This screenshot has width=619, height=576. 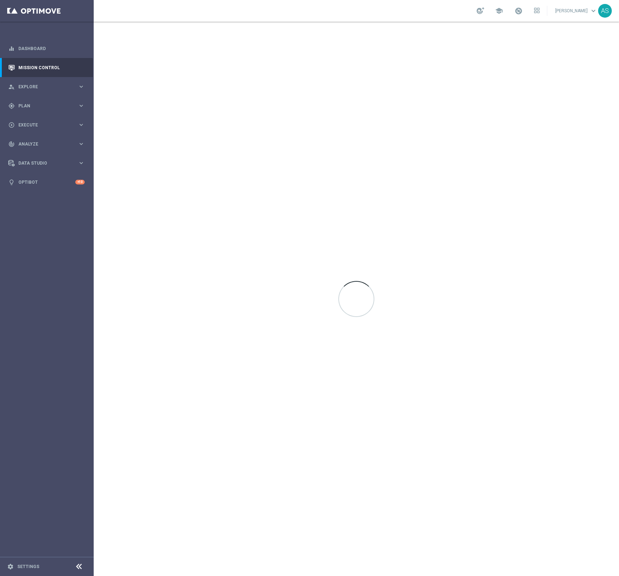 What do you see at coordinates (46, 49) in the screenshot?
I see `button: equalizer Dashboard` at bounding box center [46, 49].